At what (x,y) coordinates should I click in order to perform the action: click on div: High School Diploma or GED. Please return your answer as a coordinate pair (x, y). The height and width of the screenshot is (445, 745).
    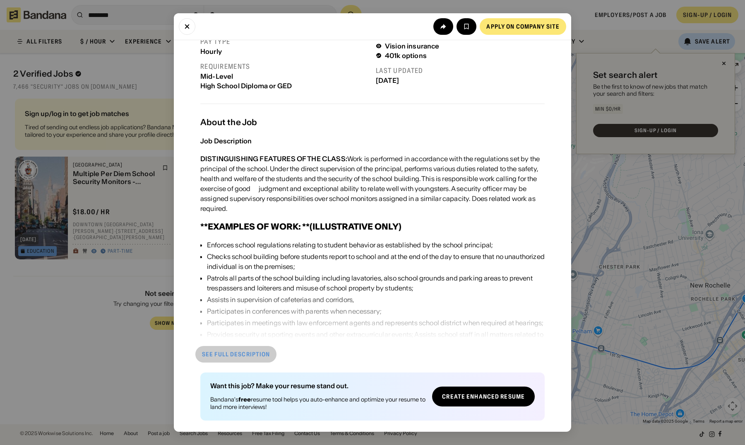
    Looking at the image, I should click on (285, 86).